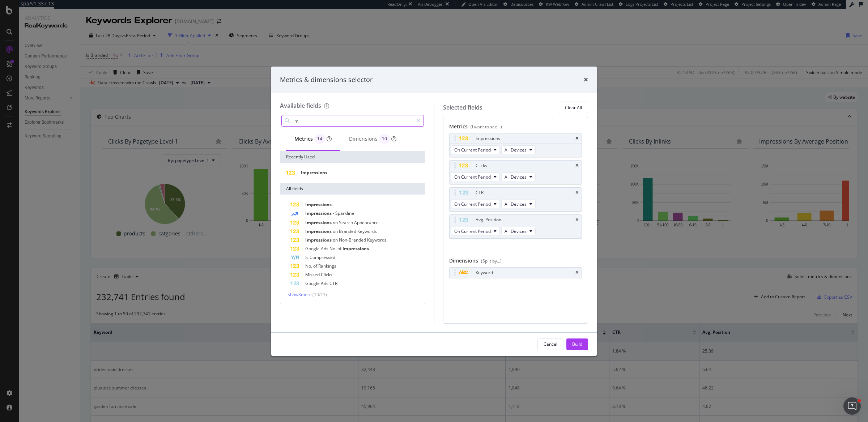  I want to click on div: Clear All, so click(573, 108).